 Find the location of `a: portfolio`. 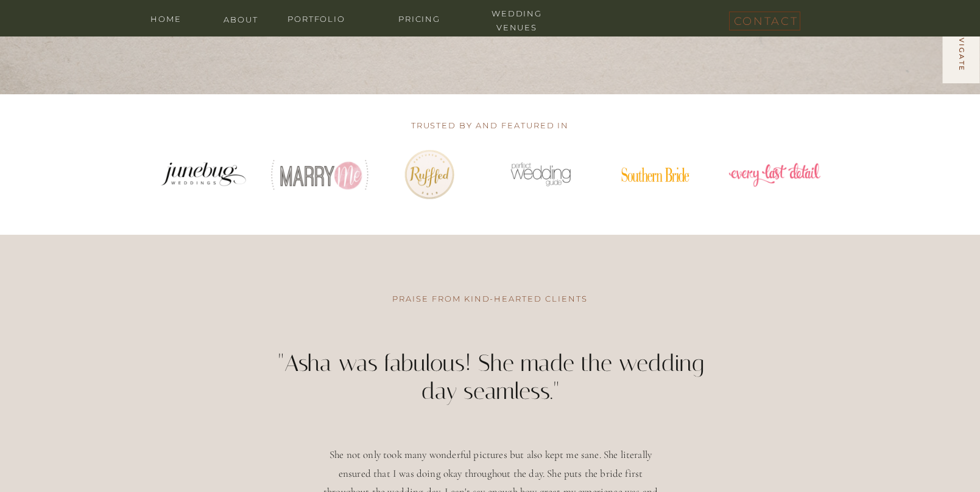

a: portfolio is located at coordinates (317, 18).